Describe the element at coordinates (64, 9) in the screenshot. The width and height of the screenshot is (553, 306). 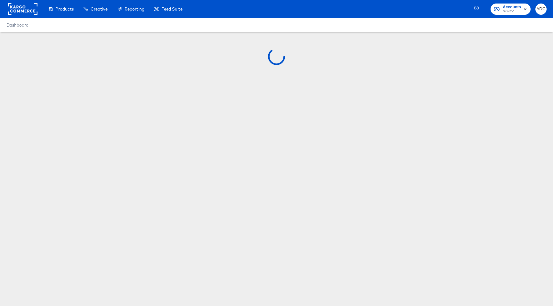
I see `span: Products` at that location.